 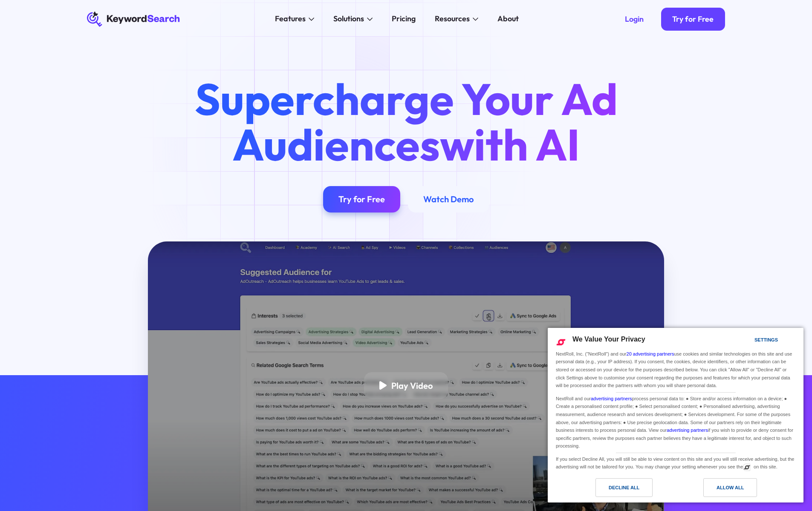 What do you see at coordinates (730, 488) in the screenshot?
I see `div: Allow All` at bounding box center [730, 488].